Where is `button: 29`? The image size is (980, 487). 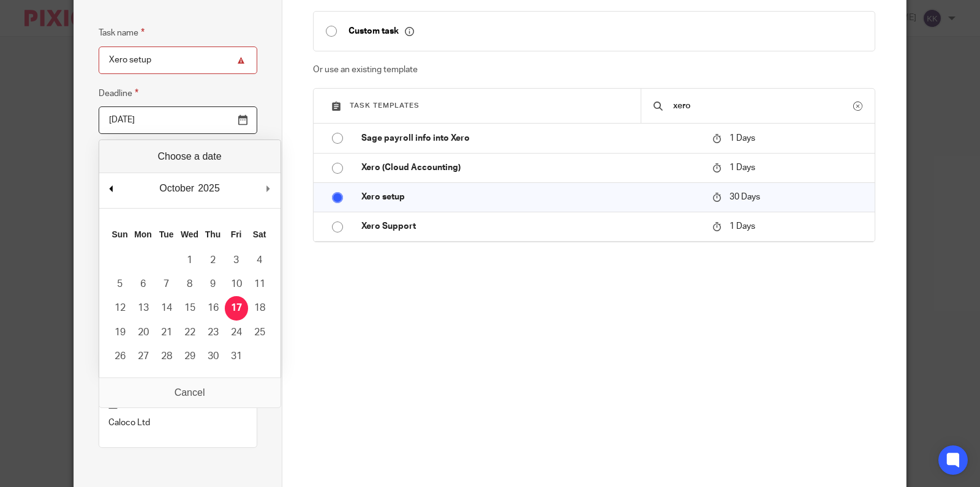
button: 29 is located at coordinates (190, 356).